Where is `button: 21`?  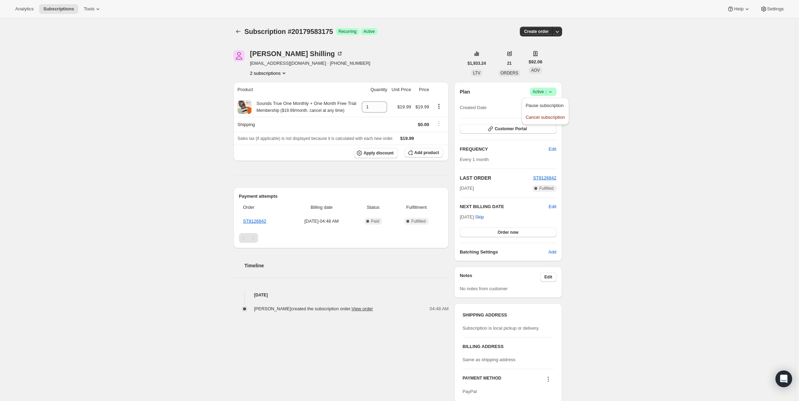
button: 21 is located at coordinates (509, 63).